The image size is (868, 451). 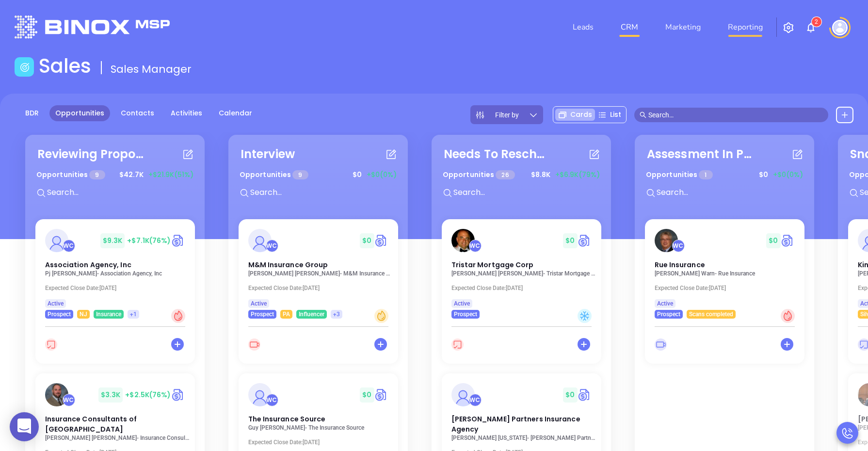 I want to click on span: 1, so click(x=706, y=174).